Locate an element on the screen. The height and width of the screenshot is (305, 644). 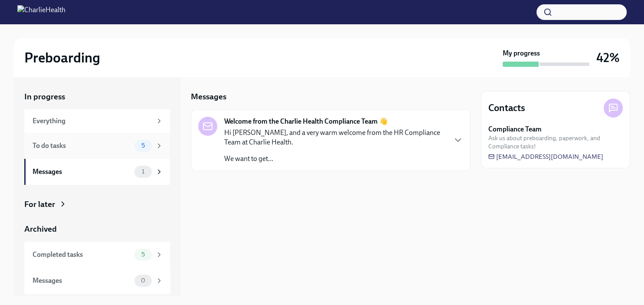
p: We want to get... is located at coordinates (335, 159).